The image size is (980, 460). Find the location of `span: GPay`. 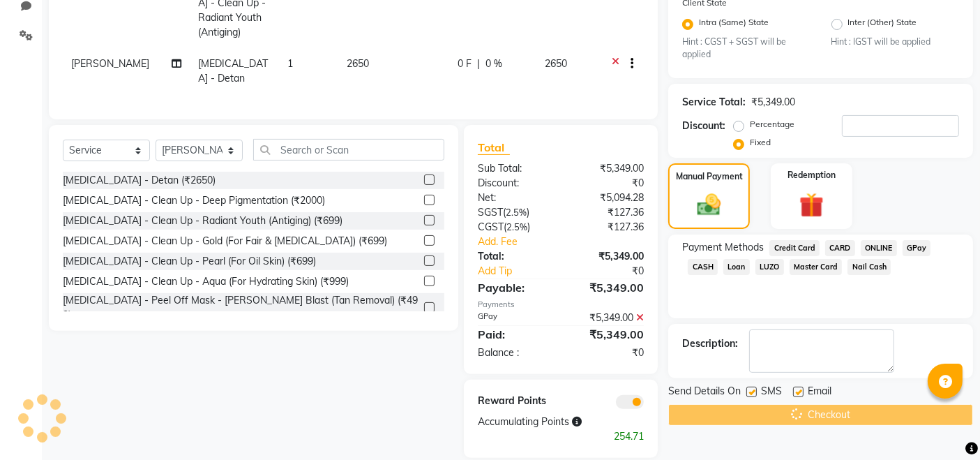

span: GPay is located at coordinates (916, 248).